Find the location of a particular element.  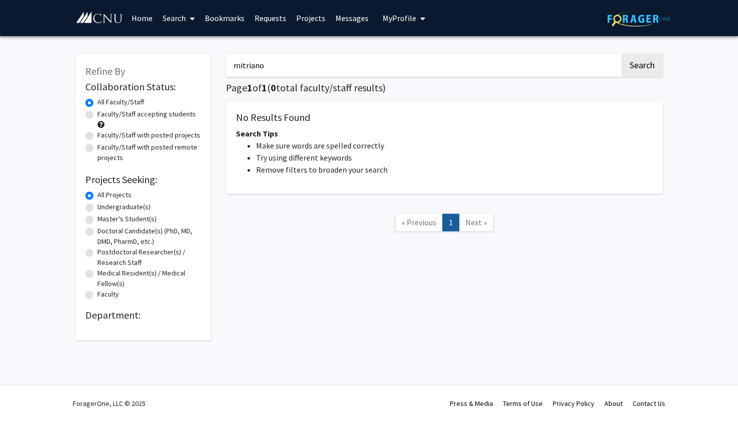

label: Faculty/Staff accepting students is located at coordinates (147, 114).